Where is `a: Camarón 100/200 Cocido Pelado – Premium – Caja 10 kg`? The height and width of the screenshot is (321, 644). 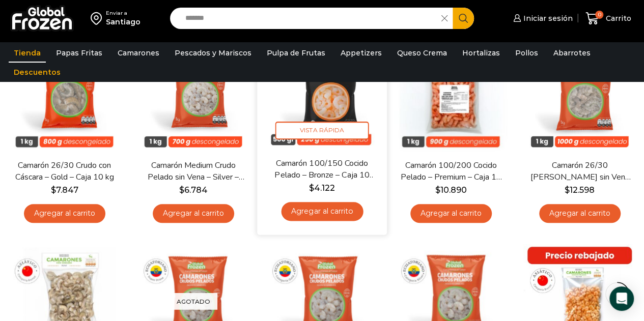 a: Camarón 100/200 Cocido Pelado – Premium – Caja 10 kg is located at coordinates (450, 171).